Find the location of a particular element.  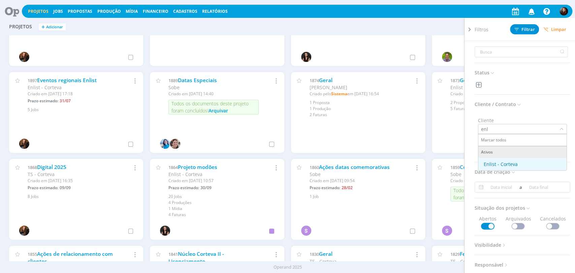

input: Data inicial is located at coordinates (501, 187).